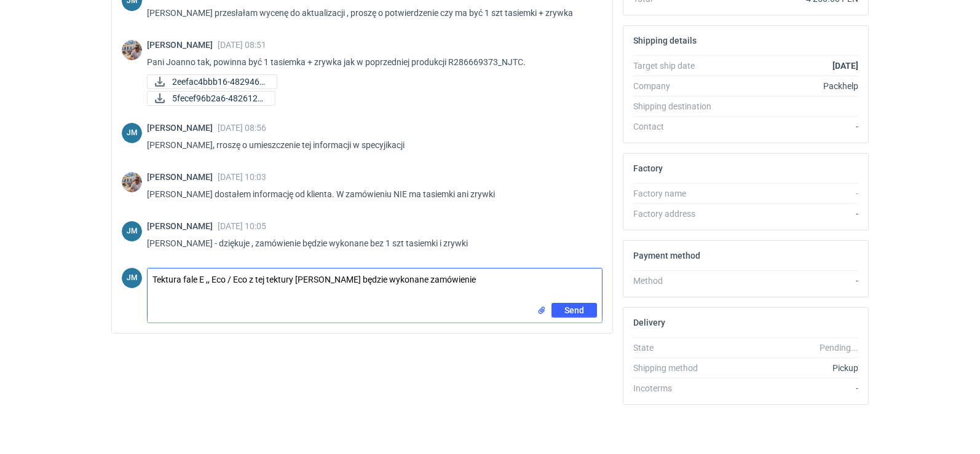 This screenshot has height=454, width=980. Describe the element at coordinates (664, 40) in the screenshot. I see `h2: Shipping details` at that location.